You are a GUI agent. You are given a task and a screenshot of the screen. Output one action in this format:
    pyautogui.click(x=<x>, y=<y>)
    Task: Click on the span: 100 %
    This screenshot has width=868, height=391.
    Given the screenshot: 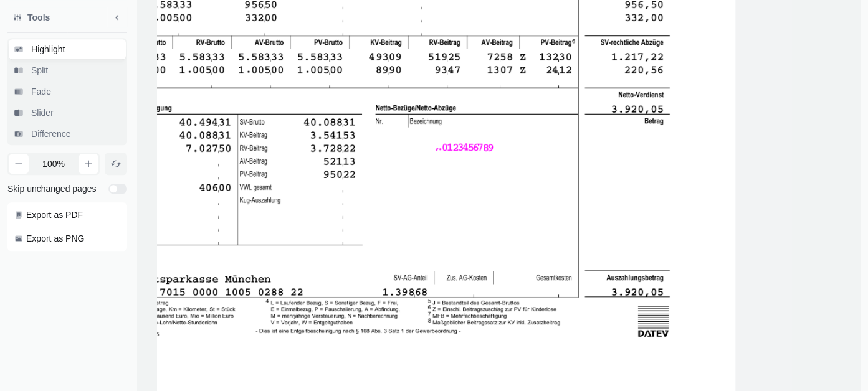 What is the action you would take?
    pyautogui.click(x=54, y=164)
    